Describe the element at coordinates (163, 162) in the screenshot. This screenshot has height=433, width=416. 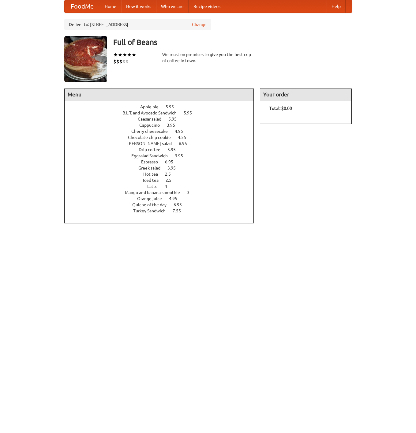
I see `a: Espresso 6.95` at that location.